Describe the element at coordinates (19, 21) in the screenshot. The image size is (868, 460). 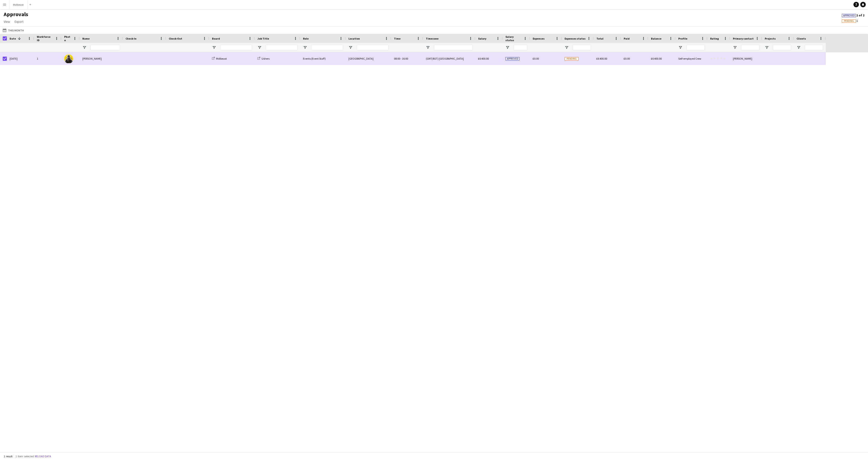
I see `span: Export` at that location.